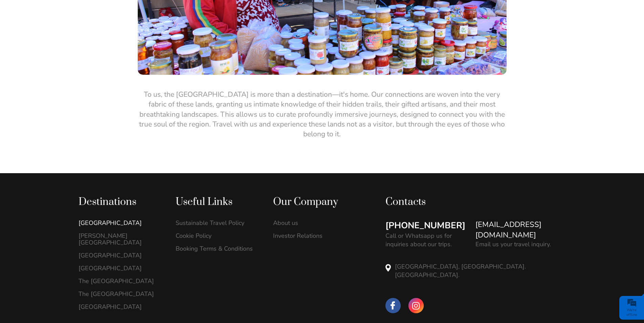  What do you see at coordinates (120, 202) in the screenshot?
I see `div: Destinations` at bounding box center [120, 202].